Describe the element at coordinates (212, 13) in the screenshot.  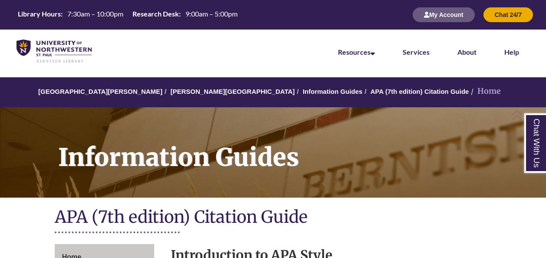
I see `span: 9:00am – 5:00pm` at that location.